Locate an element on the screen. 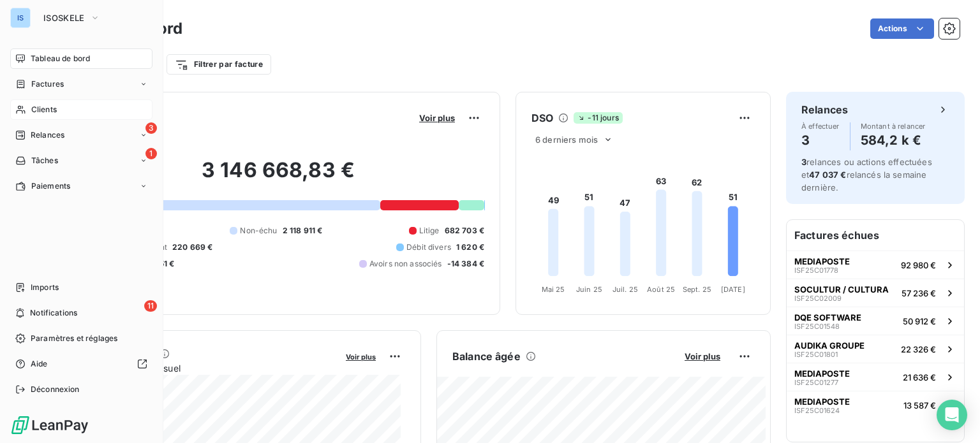  span: Montant à relancer is located at coordinates (893, 126).